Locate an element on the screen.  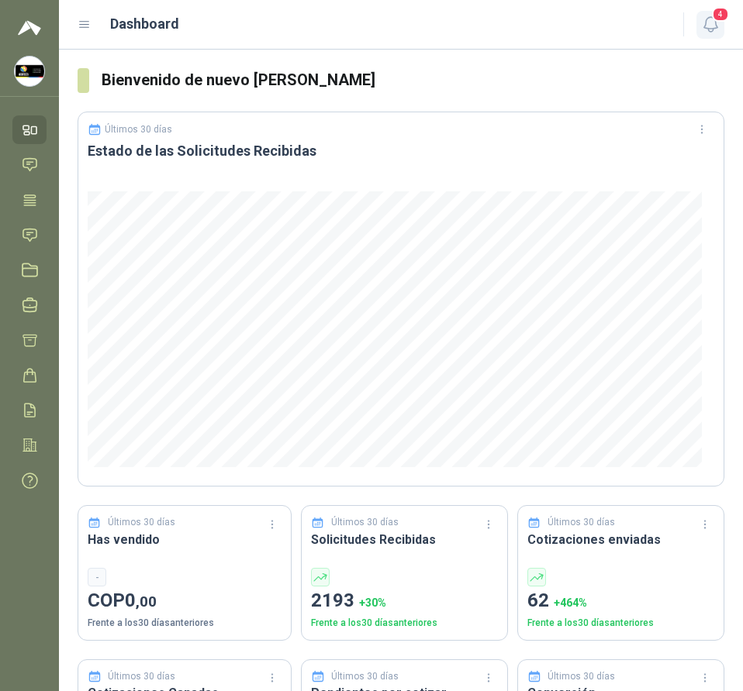
p: 62 is located at coordinates (620, 602).